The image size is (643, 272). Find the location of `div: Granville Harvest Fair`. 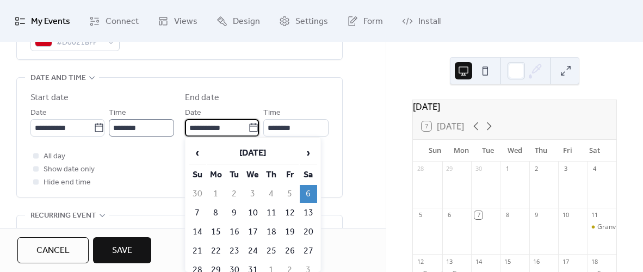

div: Granville Harvest Fair is located at coordinates (602, 227).